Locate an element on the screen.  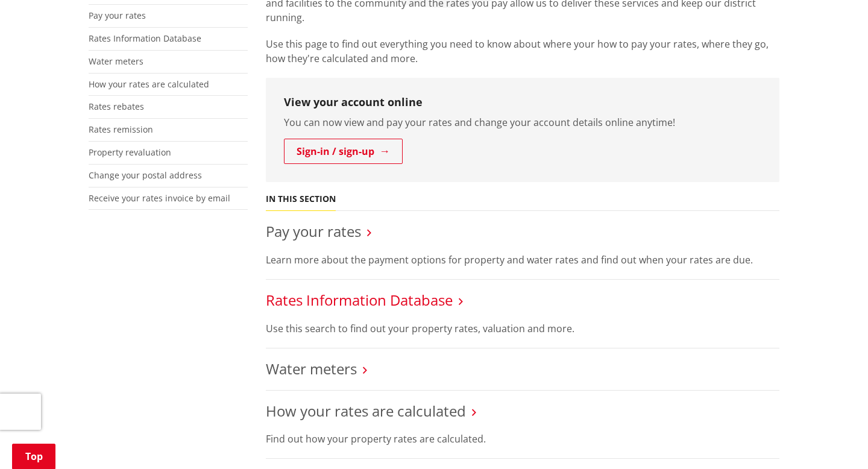
h5: In this section is located at coordinates (301, 199).